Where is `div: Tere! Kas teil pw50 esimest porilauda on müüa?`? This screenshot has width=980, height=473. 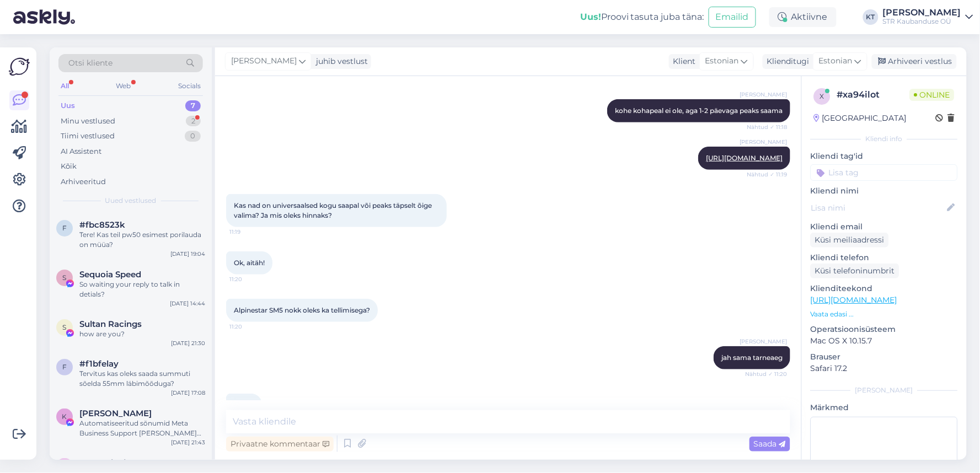
div: Tere! Kas teil pw50 esimest porilauda on müüa? is located at coordinates (142, 240).